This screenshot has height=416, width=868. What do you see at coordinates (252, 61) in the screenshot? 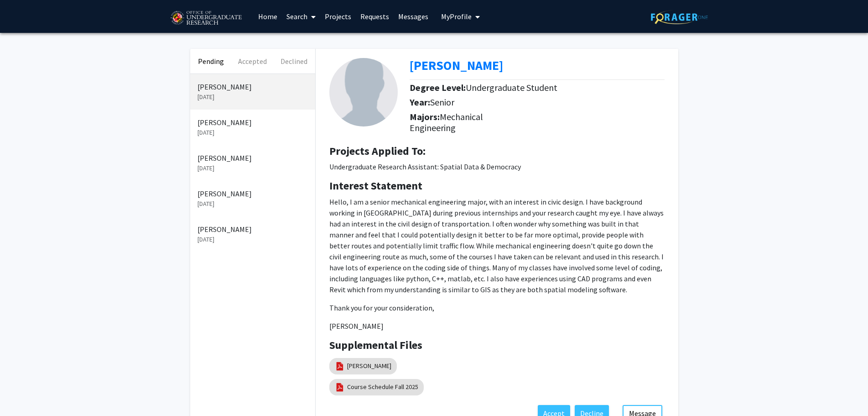
I see `button: Accepted` at bounding box center [252, 61].